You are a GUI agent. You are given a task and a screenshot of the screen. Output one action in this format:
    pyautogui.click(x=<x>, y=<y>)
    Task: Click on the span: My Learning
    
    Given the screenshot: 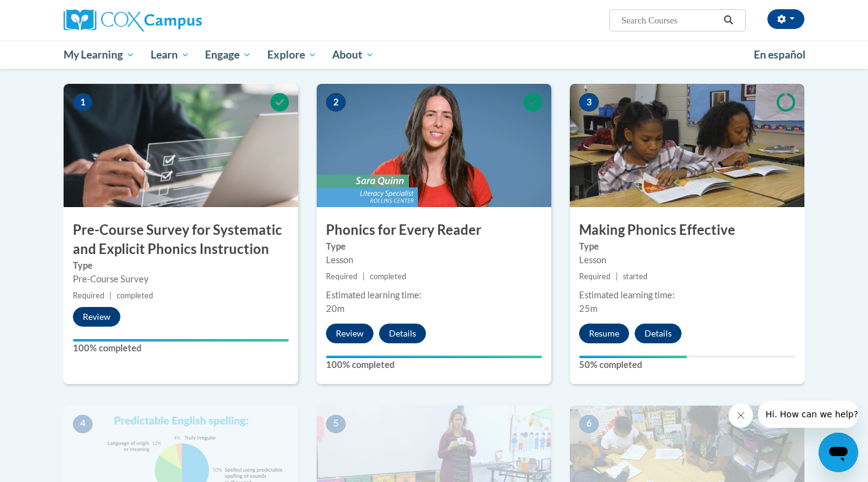 What is the action you would take?
    pyautogui.click(x=98, y=55)
    